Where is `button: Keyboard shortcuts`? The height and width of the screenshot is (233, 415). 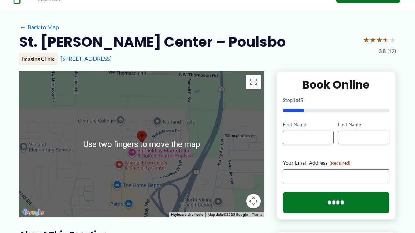 button: Keyboard shortcuts is located at coordinates (187, 215).